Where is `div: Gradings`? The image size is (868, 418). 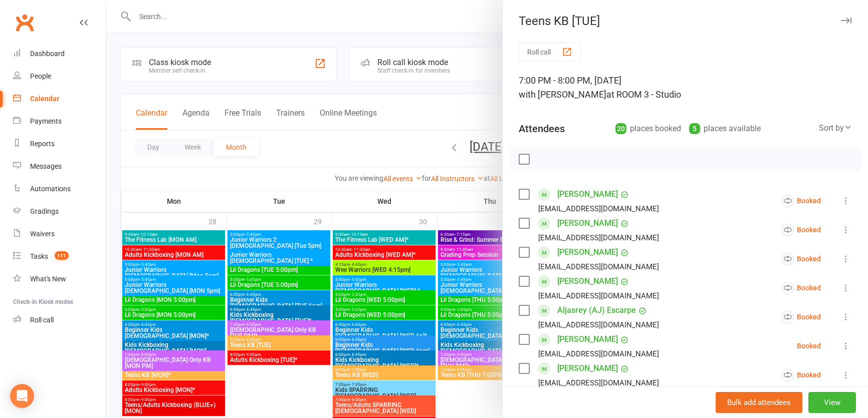
div: Gradings is located at coordinates (44, 212).